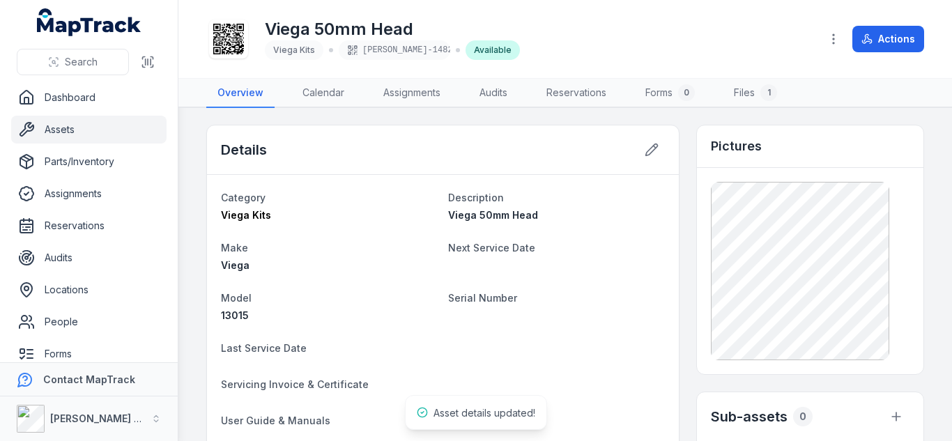 This screenshot has height=441, width=952. Describe the element at coordinates (756, 93) in the screenshot. I see `a: Files1` at that location.